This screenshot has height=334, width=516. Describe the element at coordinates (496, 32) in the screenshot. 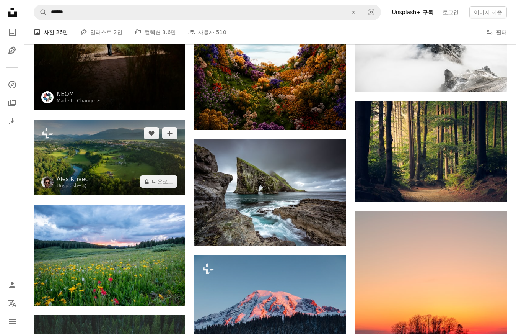

I see `button: 필터` at that location.